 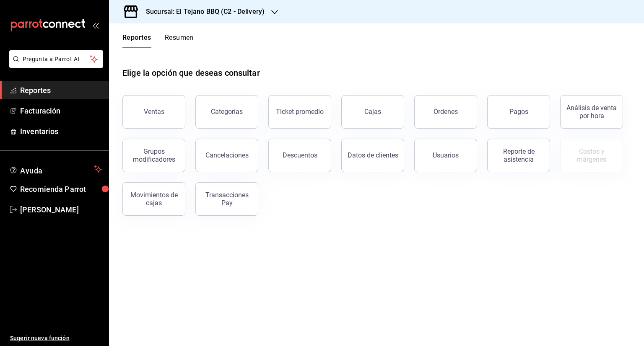 I want to click on div: Órdenes, so click(x=446, y=112).